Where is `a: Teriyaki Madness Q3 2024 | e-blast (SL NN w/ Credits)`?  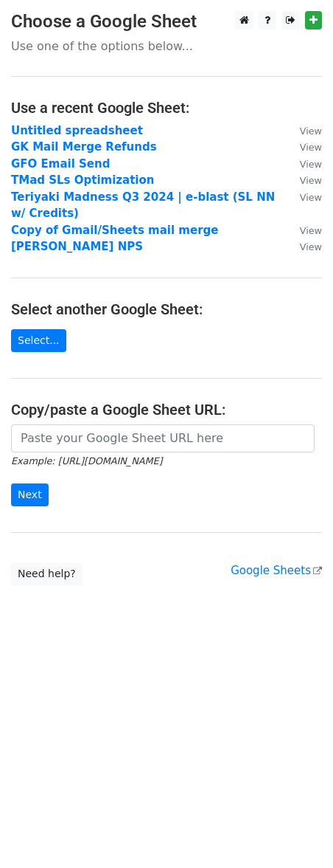
a: Teriyaki Madness Q3 2024 | e-blast (SL NN w/ Credits) is located at coordinates (143, 205).